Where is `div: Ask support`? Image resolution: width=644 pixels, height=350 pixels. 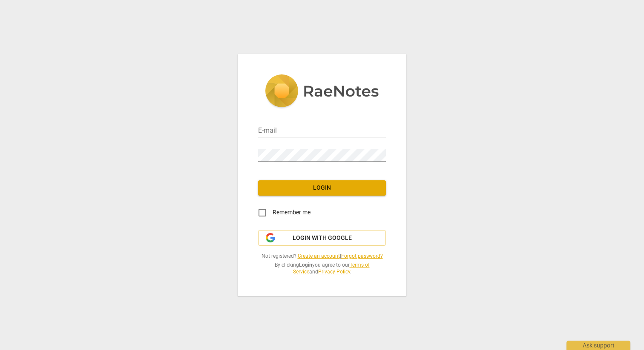
div: Ask support is located at coordinates (598, 346).